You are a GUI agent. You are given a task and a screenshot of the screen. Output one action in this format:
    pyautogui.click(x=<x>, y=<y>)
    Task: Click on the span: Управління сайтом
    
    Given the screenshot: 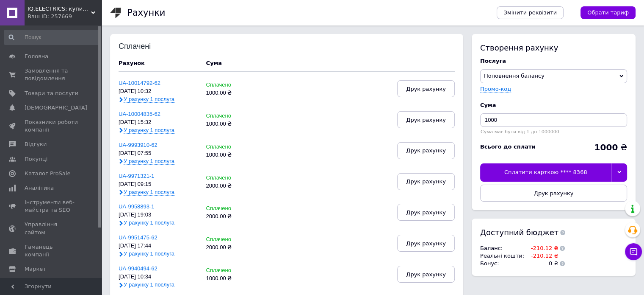 What is the action you would take?
    pyautogui.click(x=51, y=228)
    